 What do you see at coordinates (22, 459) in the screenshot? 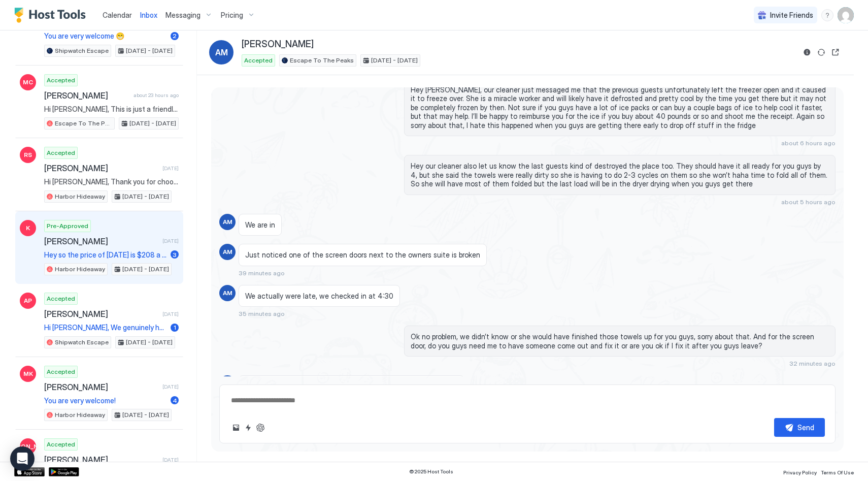
I see `div: Open Intercom Messenger` at bounding box center [22, 459].